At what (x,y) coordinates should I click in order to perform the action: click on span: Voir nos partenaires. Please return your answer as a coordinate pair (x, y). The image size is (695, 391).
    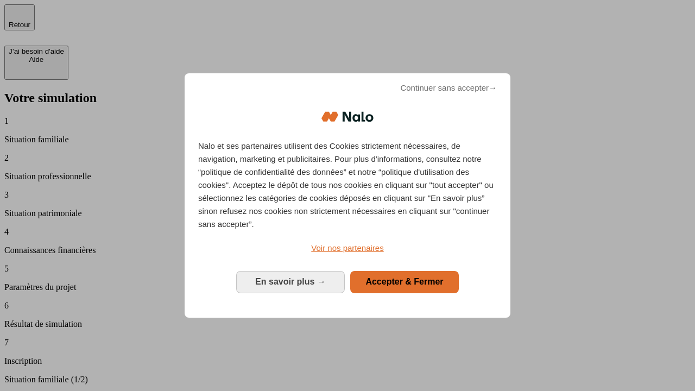
    Looking at the image, I should click on (347, 248).